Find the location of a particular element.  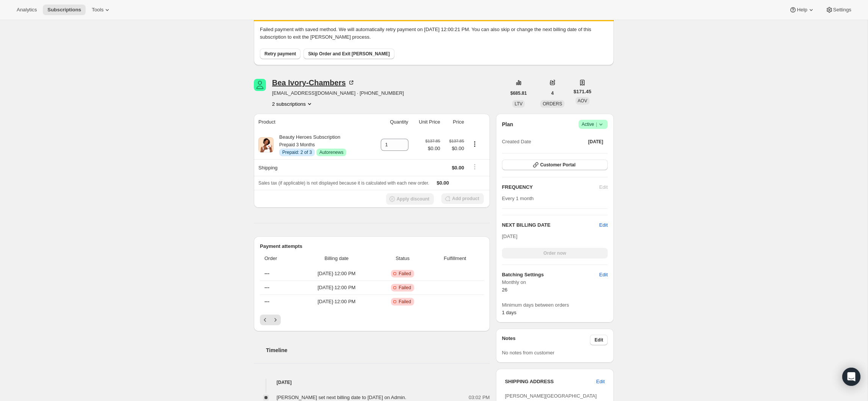

th: Quantity is located at coordinates (390, 122).